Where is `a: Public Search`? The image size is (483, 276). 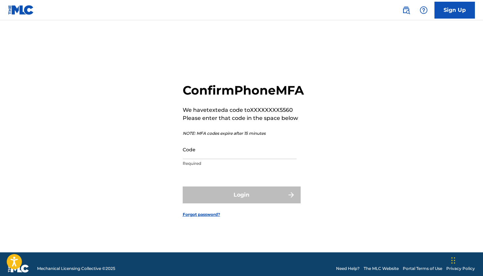 a: Public Search is located at coordinates (406, 10).